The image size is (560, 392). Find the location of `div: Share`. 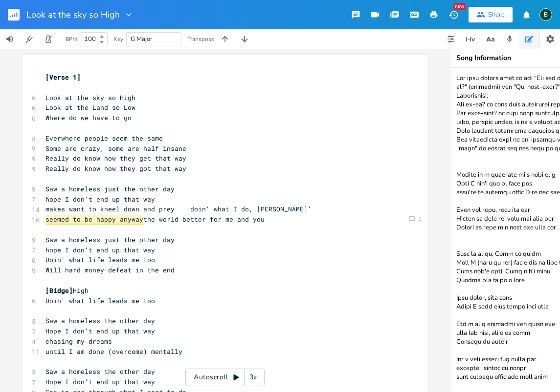

div: Share is located at coordinates (496, 15).